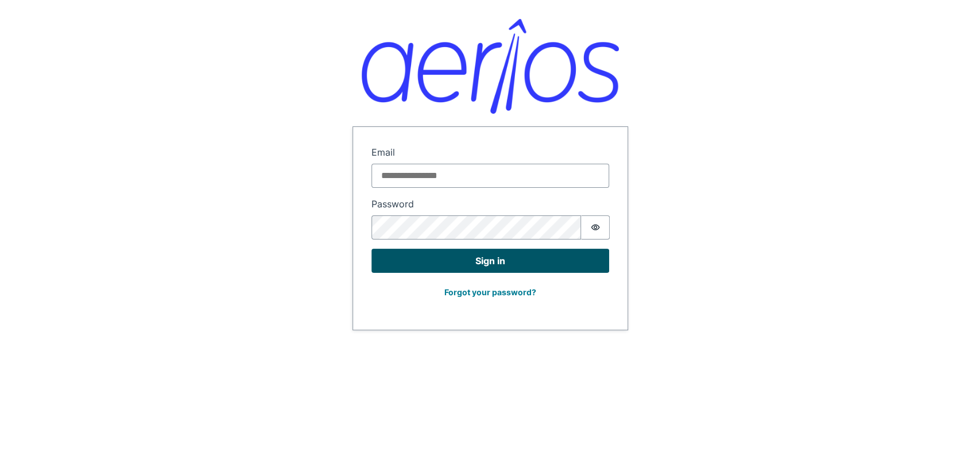  What do you see at coordinates (490, 66) in the screenshot?
I see `img: Aerios logo` at bounding box center [490, 66].